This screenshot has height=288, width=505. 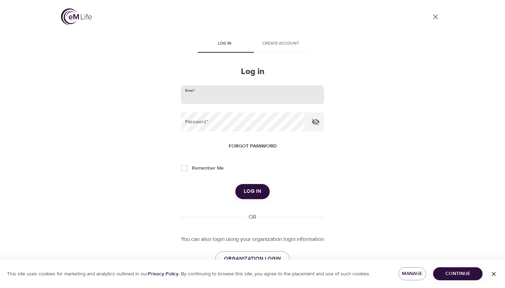 I want to click on a: ORGANIZATION LOGIN, so click(x=252, y=258).